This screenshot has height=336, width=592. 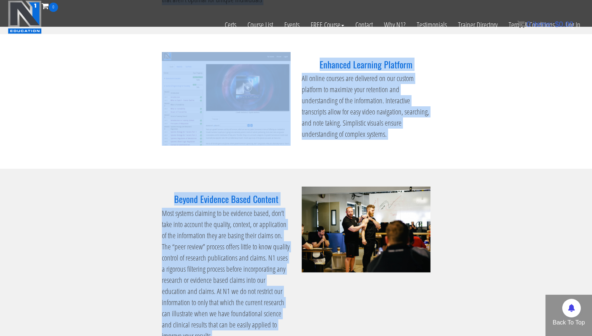 I want to click on img: beyond-evidenced-based-content, so click(x=366, y=230).